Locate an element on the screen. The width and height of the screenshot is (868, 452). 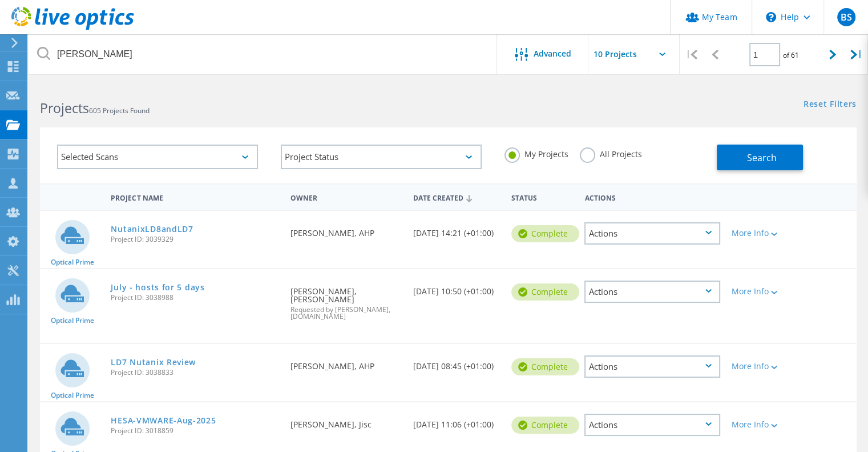
label: All Projects is located at coordinates (611, 153).